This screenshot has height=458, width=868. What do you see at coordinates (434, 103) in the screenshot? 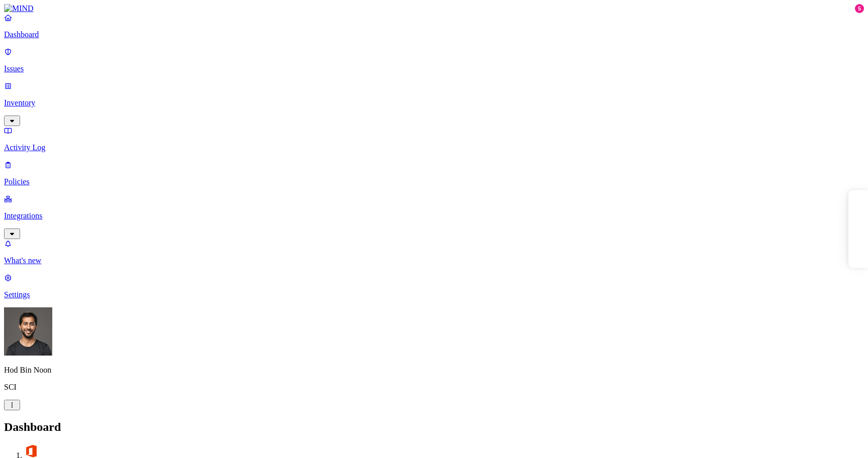
I see `a: Inventory` at bounding box center [434, 103].